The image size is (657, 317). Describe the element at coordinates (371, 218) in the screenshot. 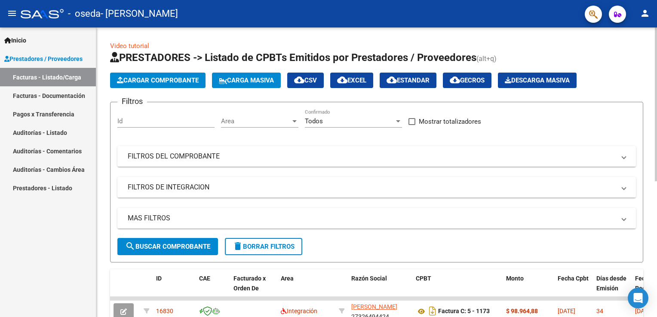

I see `mat-panel-title: MAS FILTROS` at that location.